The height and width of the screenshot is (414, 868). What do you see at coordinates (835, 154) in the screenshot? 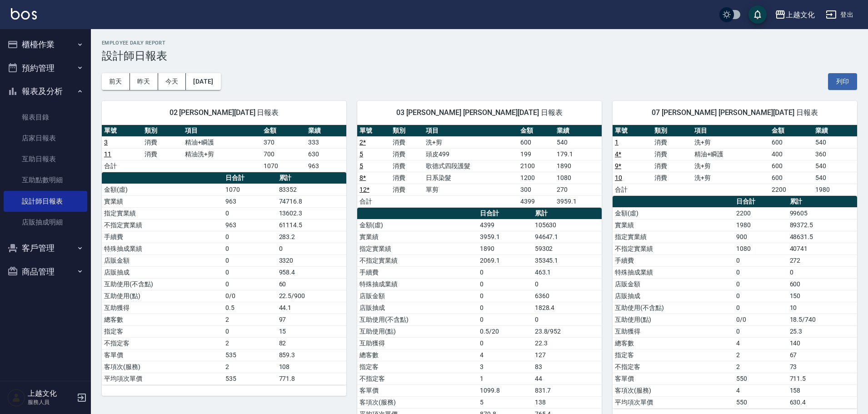
I see `td: 360` at bounding box center [835, 154].